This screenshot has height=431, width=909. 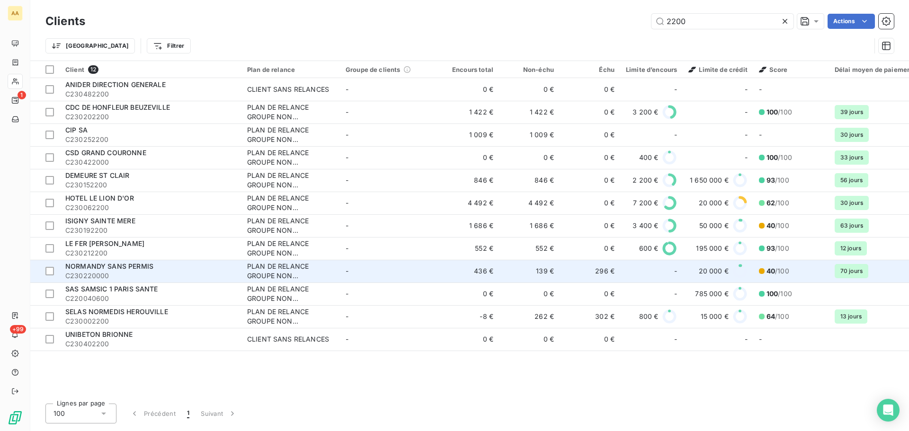 What do you see at coordinates (771, 316) in the screenshot?
I see `span: 64` at bounding box center [771, 316].